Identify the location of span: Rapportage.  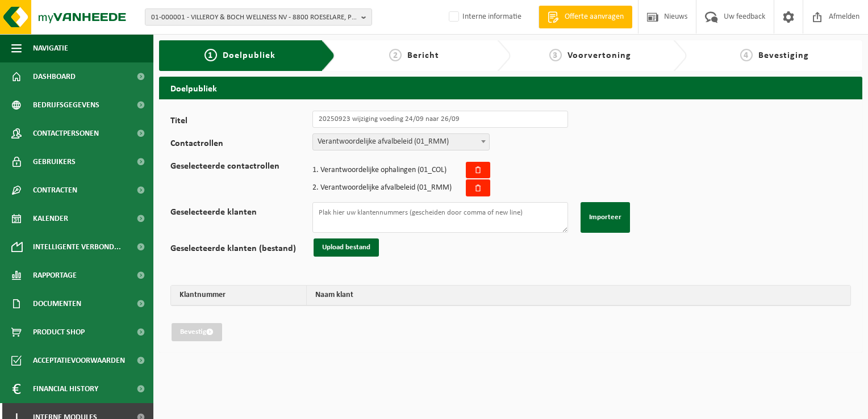
(55, 275).